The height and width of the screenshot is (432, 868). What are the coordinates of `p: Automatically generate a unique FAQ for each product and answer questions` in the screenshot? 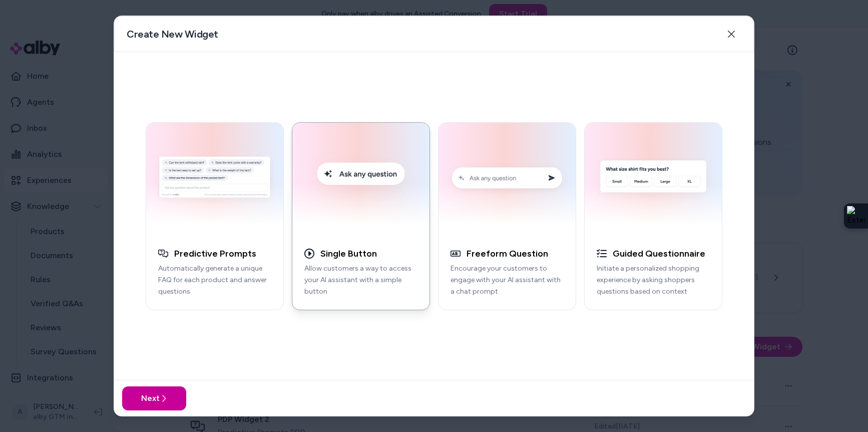 It's located at (215, 280).